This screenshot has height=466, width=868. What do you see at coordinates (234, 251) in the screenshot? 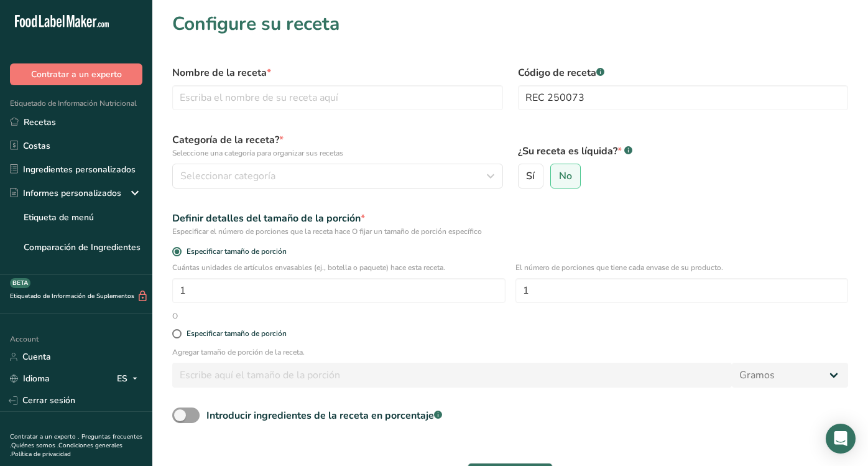
I see `span: Especificar tamaño de porción` at bounding box center [234, 251].